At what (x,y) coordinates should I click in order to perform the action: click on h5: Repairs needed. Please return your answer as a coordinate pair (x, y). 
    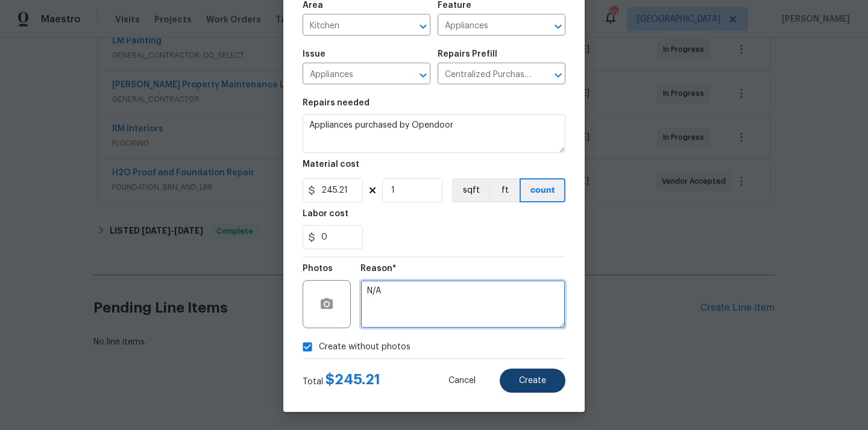
    Looking at the image, I should click on (336, 103).